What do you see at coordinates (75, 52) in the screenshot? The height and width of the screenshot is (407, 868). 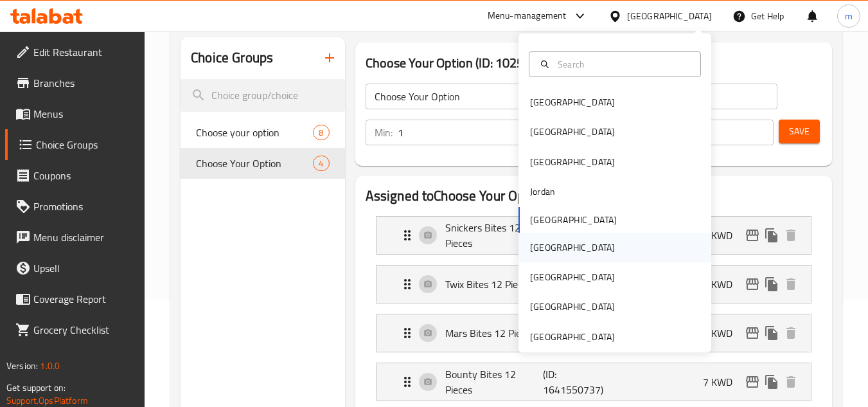 I see `a: Edit Restaurant` at bounding box center [75, 52].